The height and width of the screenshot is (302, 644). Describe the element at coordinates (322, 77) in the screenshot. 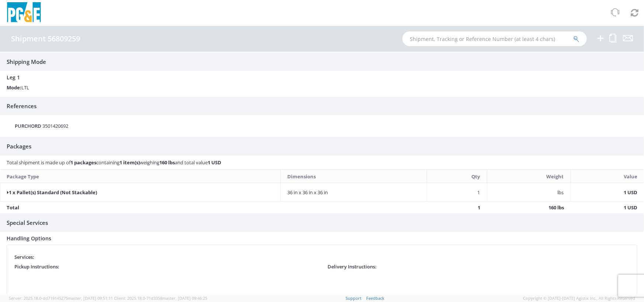

I see `h4: Leg 1` at that location.